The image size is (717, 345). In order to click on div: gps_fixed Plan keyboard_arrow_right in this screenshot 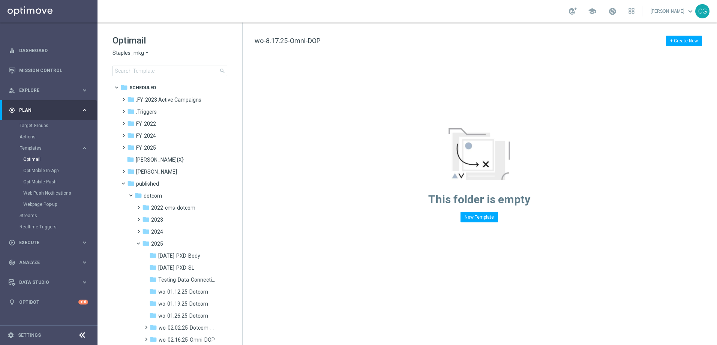, I will do `click(48, 110)`.